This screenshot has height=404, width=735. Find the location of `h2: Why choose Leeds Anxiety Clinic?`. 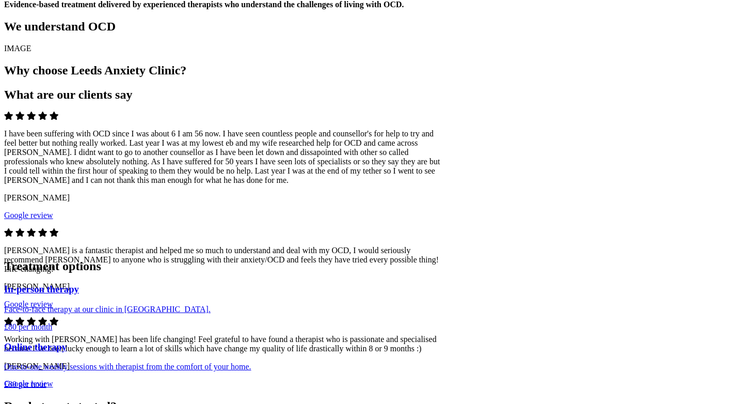

h2: Why choose Leeds Anxiety Clinic? is located at coordinates (368, 70).